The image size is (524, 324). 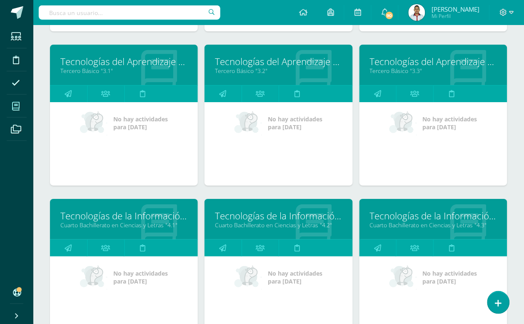 I want to click on input: Busca un usuario..., so click(x=130, y=13).